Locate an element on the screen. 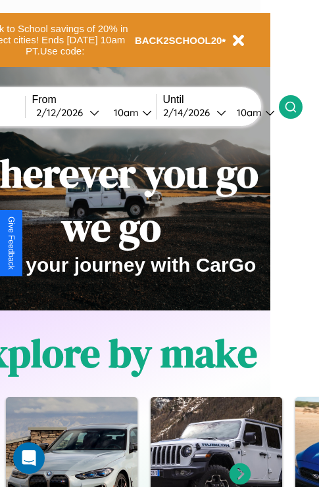 The height and width of the screenshot is (487, 319). label: From is located at coordinates (94, 100).